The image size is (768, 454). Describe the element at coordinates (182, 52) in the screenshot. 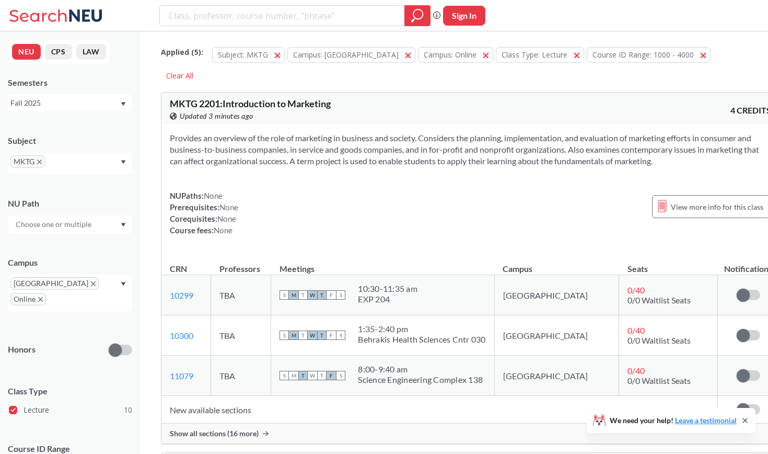

I see `span: Applied ( 5 ):` at that location.